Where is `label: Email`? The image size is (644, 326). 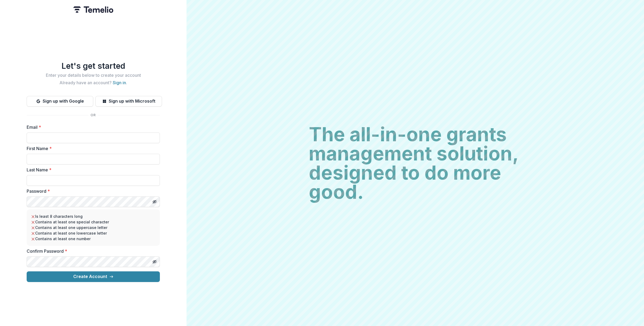
label: Email is located at coordinates (91, 127).